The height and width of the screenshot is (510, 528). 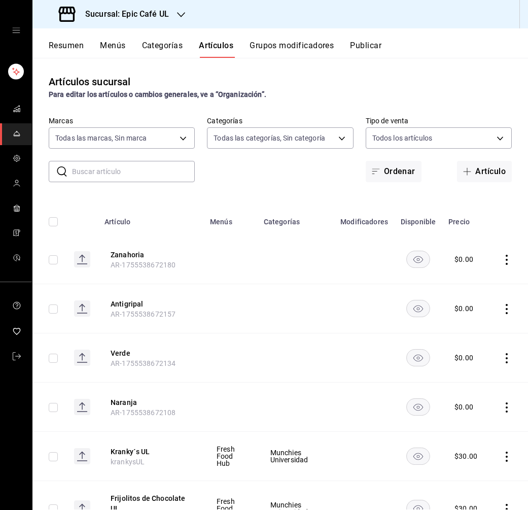 I want to click on th: Menús, so click(x=231, y=219).